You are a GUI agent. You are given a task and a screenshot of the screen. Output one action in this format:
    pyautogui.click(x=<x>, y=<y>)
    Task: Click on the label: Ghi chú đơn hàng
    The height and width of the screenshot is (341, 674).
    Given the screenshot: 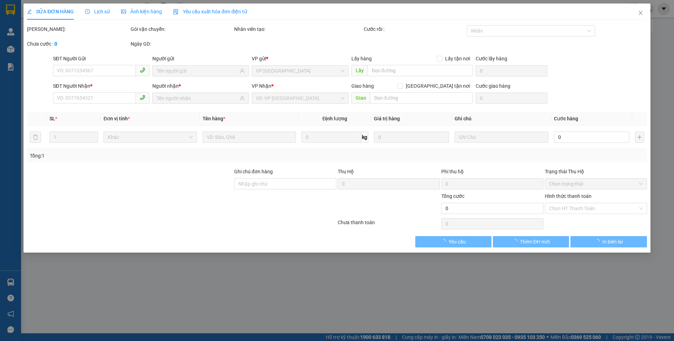 What is the action you would take?
    pyautogui.click(x=253, y=172)
    